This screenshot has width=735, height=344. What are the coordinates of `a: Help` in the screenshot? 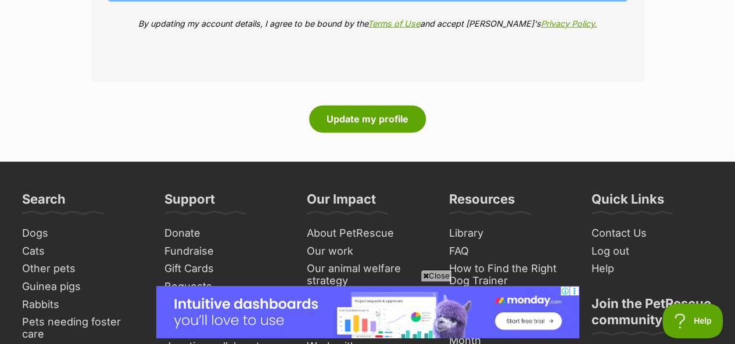 It's located at (652, 269).